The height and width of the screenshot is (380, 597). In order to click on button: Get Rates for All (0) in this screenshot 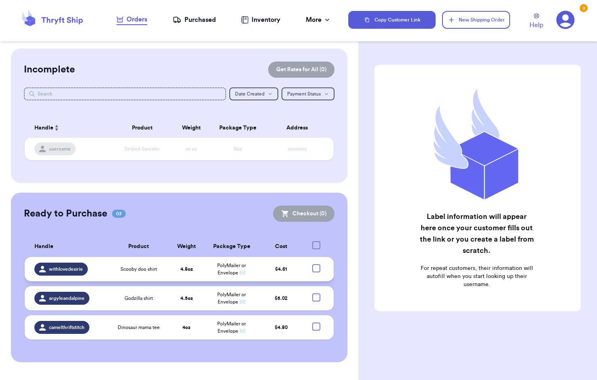, I will do `click(301, 70)`.